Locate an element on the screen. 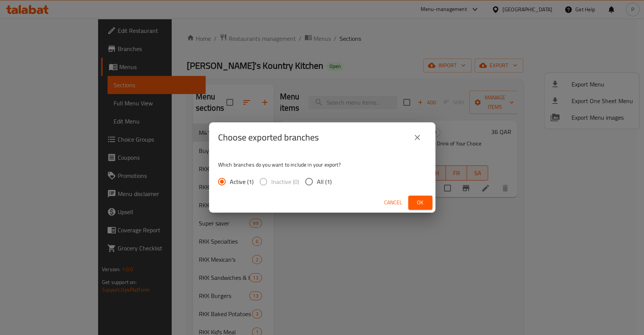 This screenshot has width=644, height=335. h2: Choose exported branches is located at coordinates (268, 137).